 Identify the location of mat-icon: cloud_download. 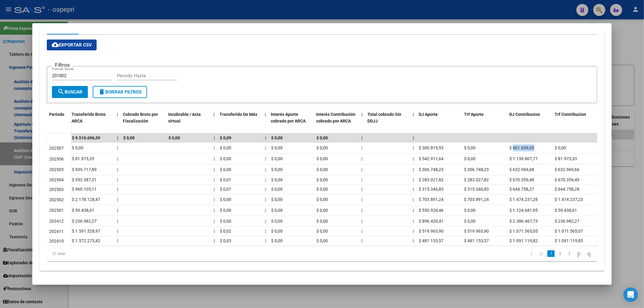
(56, 44).